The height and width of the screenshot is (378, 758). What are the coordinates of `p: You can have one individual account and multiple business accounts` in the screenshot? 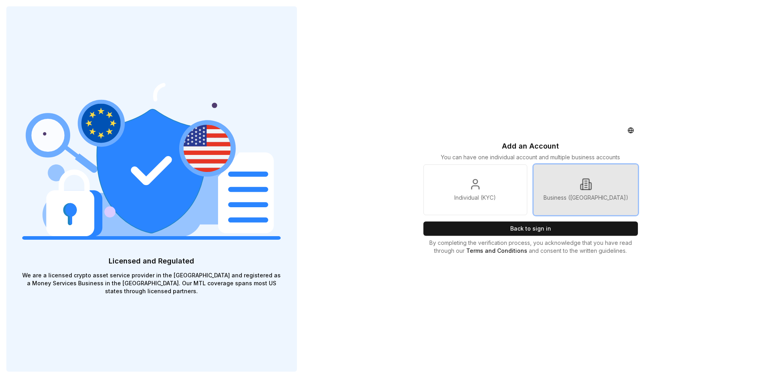 It's located at (530, 157).